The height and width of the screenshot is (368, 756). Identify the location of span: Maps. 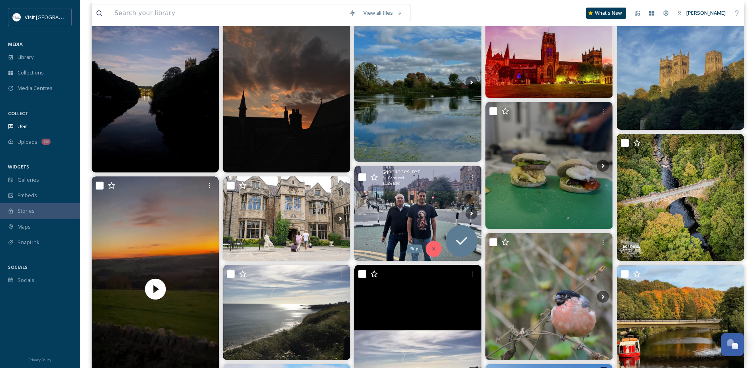
(24, 227).